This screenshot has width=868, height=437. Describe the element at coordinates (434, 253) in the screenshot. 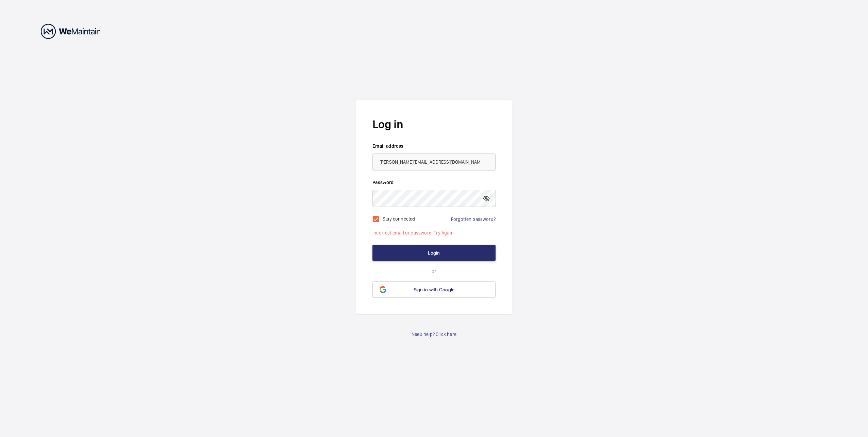

I see `button: Login` at that location.